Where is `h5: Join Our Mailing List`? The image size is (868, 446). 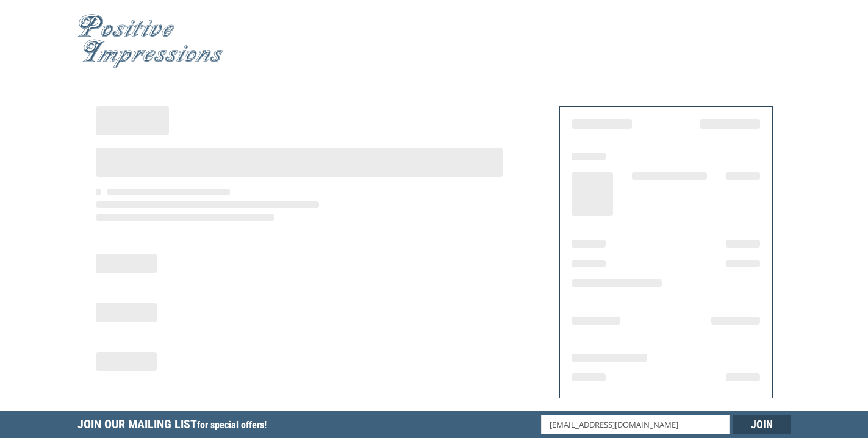 h5: Join Our Mailing List is located at coordinates (175, 426).